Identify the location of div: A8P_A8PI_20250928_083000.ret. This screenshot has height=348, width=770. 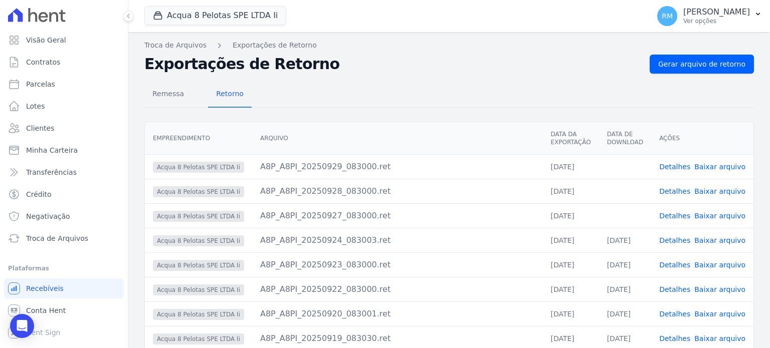
(397, 191).